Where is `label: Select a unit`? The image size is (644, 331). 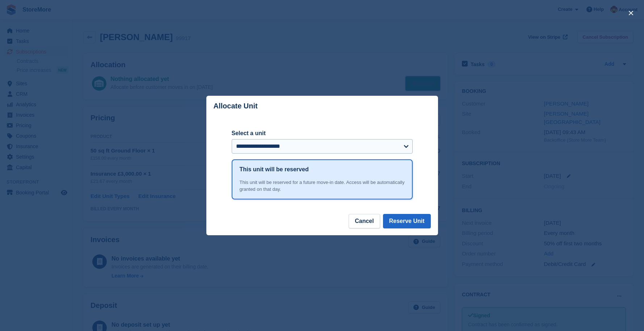
label: Select a unit is located at coordinates (322, 134).